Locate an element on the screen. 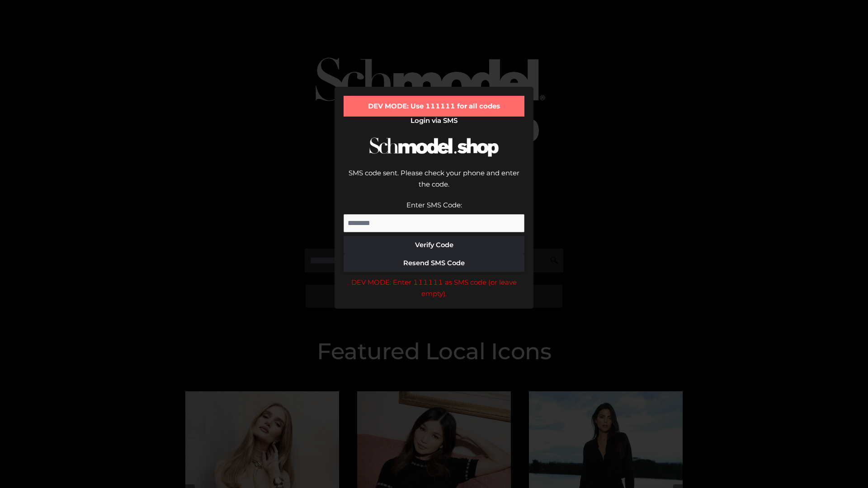 The image size is (868, 488). label: Enter SMS Code: is located at coordinates (434, 205).